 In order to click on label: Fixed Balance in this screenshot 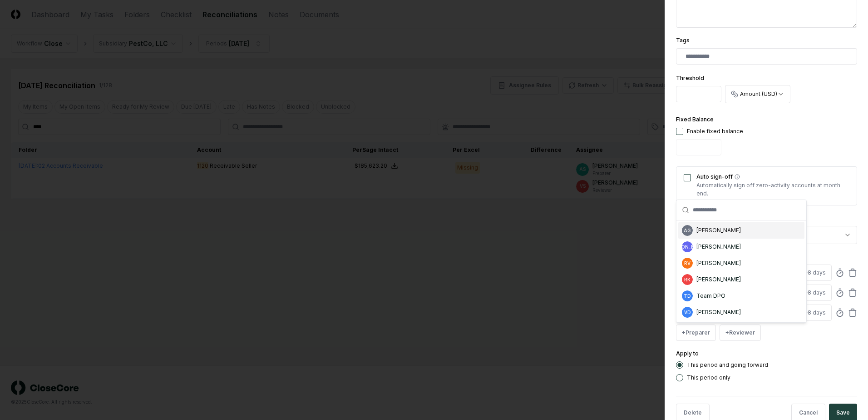, I will do `click(695, 119)`.